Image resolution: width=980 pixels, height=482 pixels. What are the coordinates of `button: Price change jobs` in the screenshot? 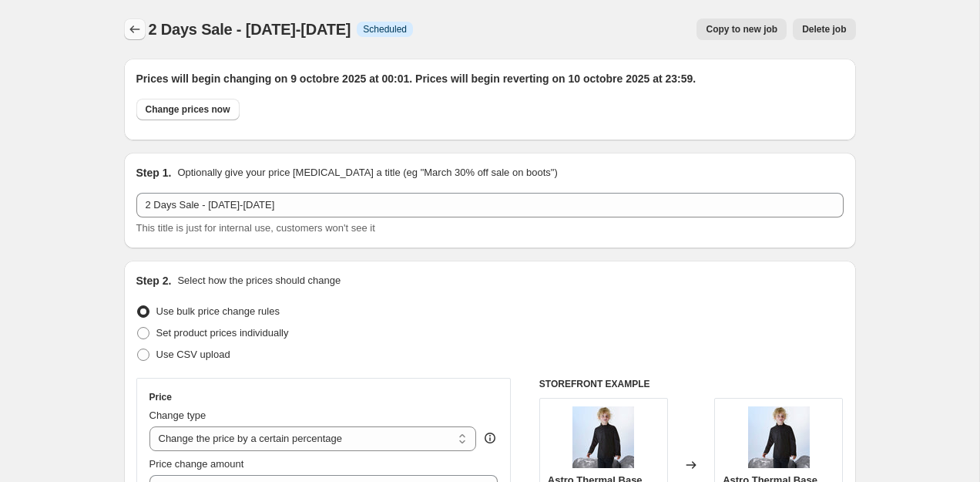 It's located at (134, 30).